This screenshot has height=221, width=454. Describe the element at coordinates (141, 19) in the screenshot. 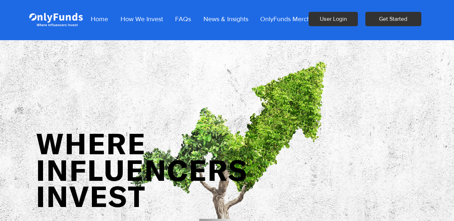

I see `a: How We Invest` at that location.